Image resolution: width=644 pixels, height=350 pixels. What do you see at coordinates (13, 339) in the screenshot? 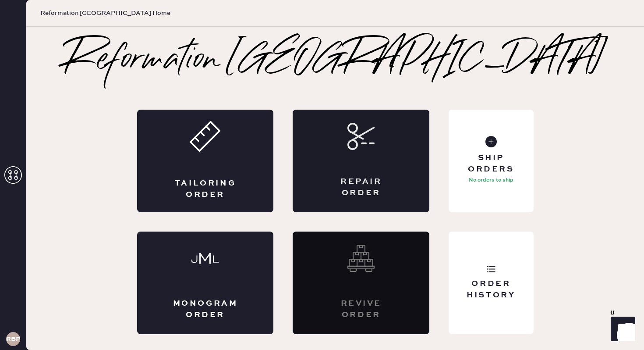
I see `h3: RBPA` at bounding box center [13, 339].